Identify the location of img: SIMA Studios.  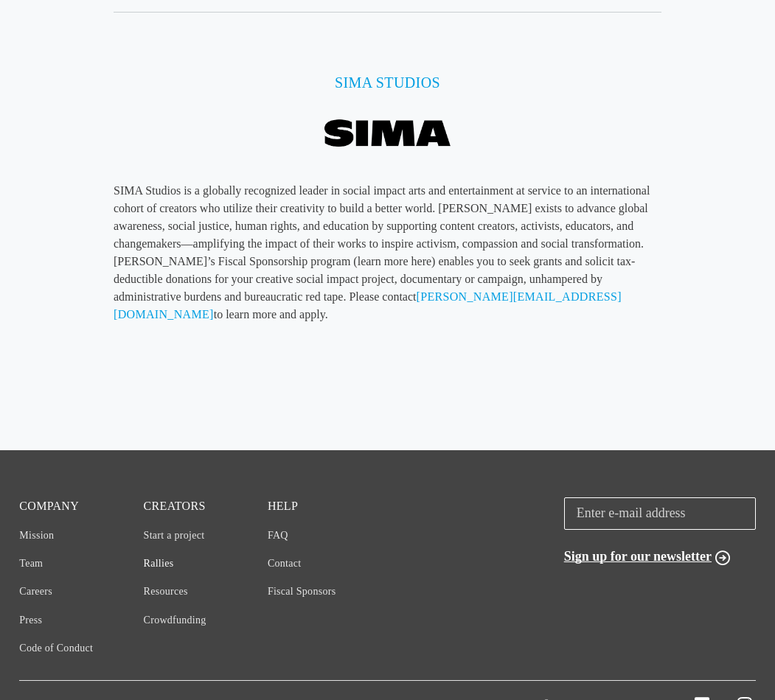
(387, 135).